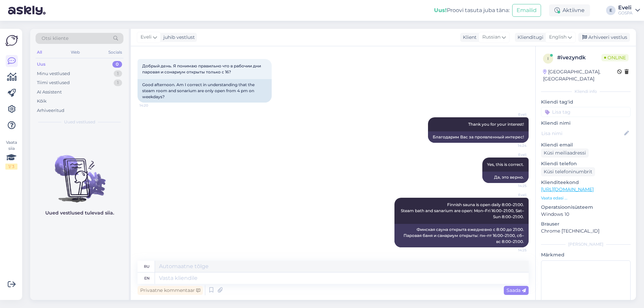  What do you see at coordinates (611, 10) in the screenshot?
I see `div: E` at bounding box center [611, 10].